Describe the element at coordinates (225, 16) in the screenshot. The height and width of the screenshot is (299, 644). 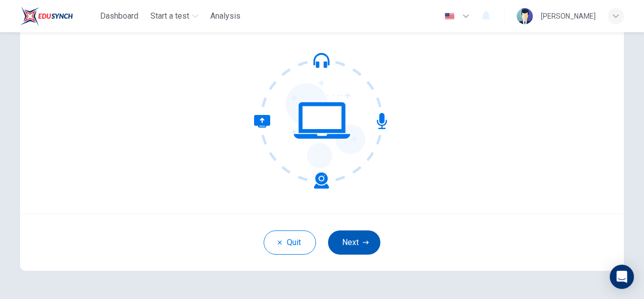
I see `button: Analysis` at that location.